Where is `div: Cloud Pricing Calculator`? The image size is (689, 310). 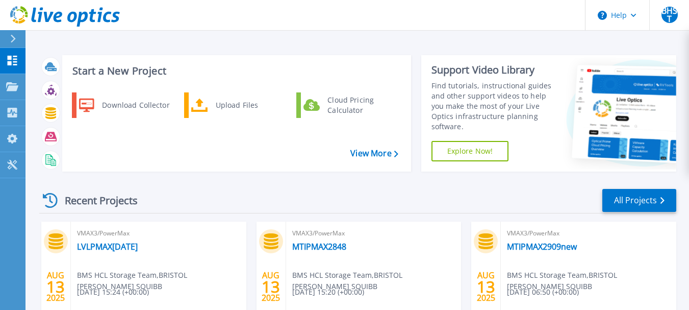 div: Cloud Pricing Calculator is located at coordinates (360, 105).